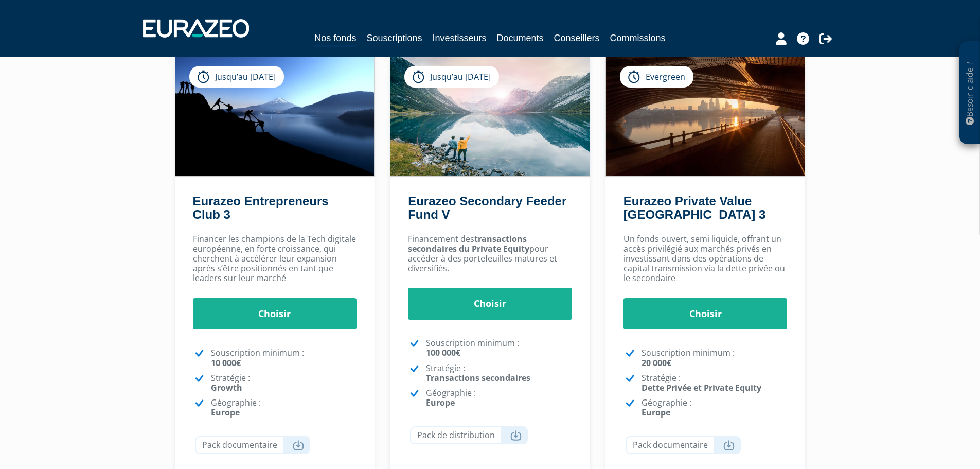 The width and height of the screenshot is (980, 469). I want to click on a: Nos fonds, so click(335, 39).